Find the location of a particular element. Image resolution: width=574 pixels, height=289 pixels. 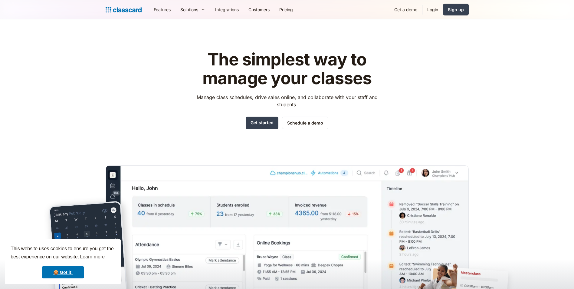

a: learn more about cookies is located at coordinates (92, 257).